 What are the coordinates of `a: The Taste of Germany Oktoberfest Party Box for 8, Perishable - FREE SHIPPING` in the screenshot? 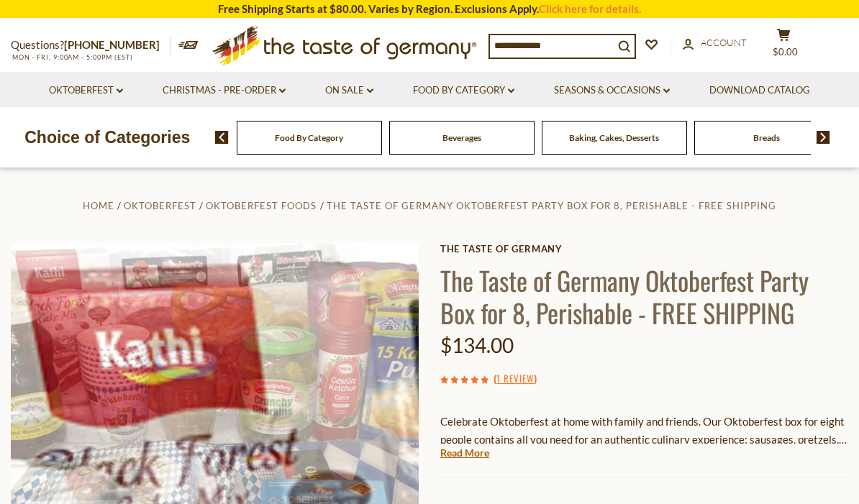 It's located at (551, 205).